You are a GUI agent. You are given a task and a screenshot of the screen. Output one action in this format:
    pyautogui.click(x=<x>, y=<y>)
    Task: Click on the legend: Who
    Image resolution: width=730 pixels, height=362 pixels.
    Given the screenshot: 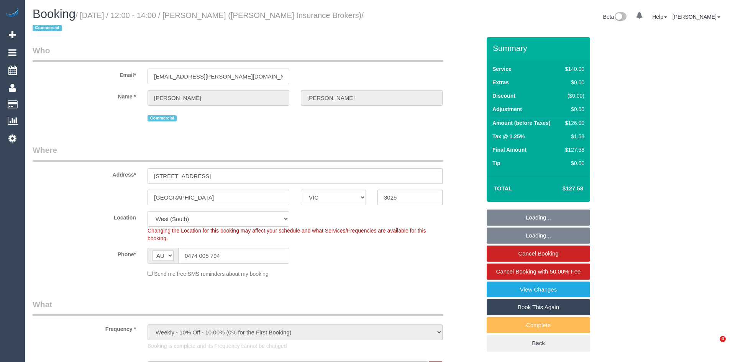 What is the action you would take?
    pyautogui.click(x=238, y=53)
    